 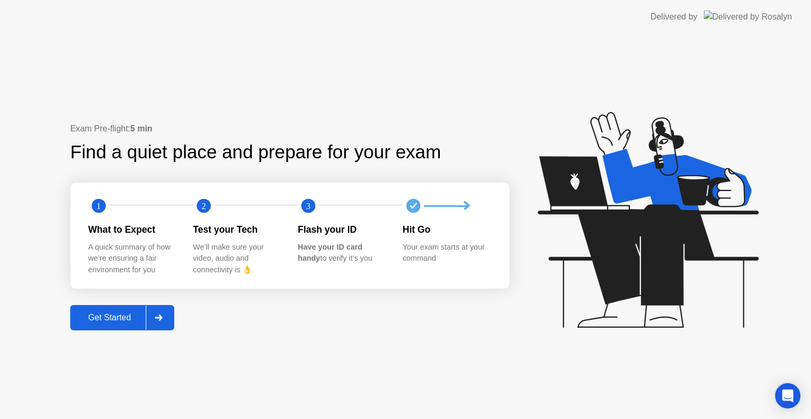 I want to click on div: Test your Tech, so click(x=237, y=230).